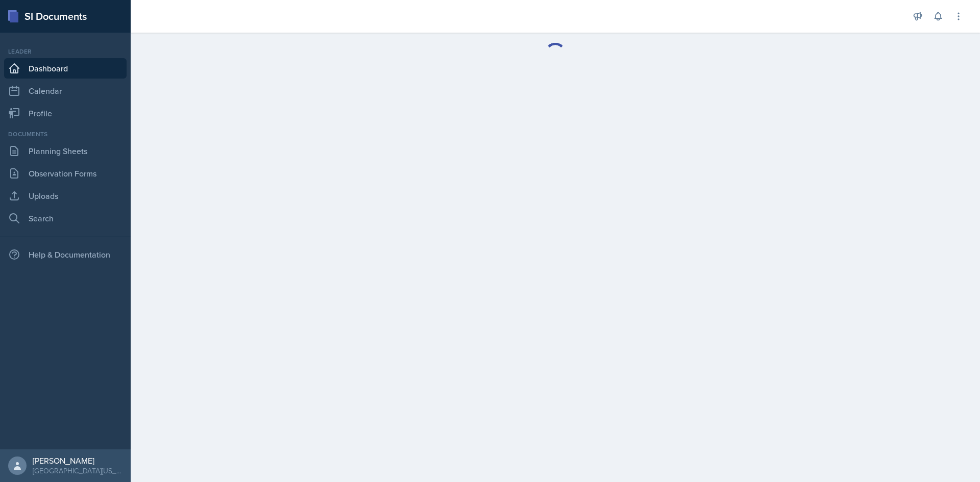  What do you see at coordinates (66, 69) in the screenshot?
I see `a: Dashboard` at bounding box center [66, 69].